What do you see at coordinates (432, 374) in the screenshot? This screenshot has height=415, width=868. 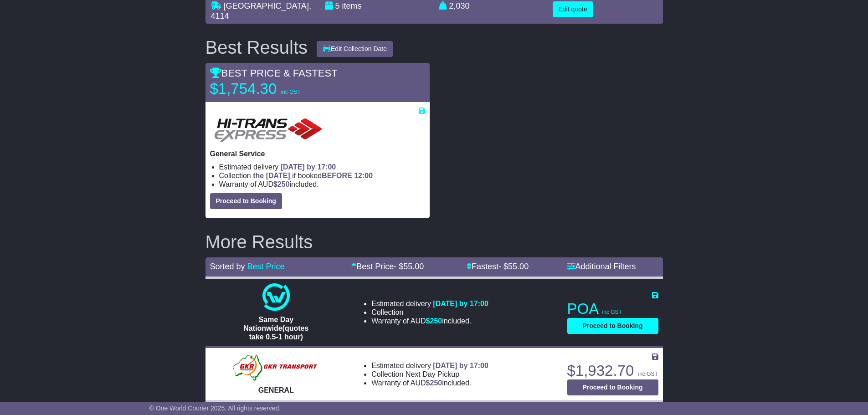 I see `span: Next Day Pickup` at bounding box center [432, 374].